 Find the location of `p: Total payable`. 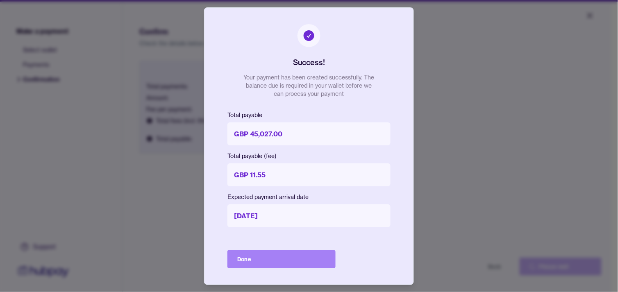

p: Total payable is located at coordinates (309, 115).